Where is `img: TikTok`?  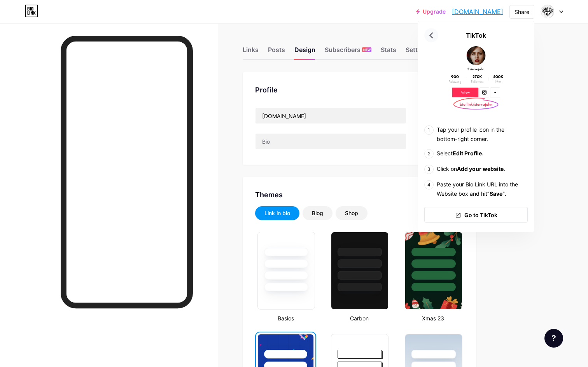 img: TikTok is located at coordinates (476, 80).